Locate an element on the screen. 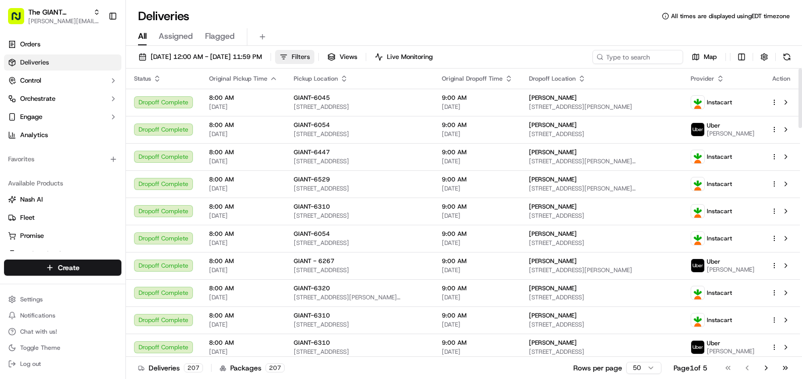 This screenshot has height=379, width=802. button: Control is located at coordinates (62, 81).